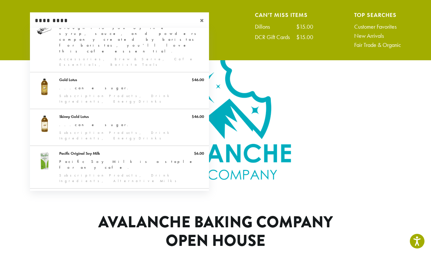 This screenshot has height=255, width=431. What do you see at coordinates (266, 27) in the screenshot?
I see `div: Dillons` at bounding box center [266, 27].